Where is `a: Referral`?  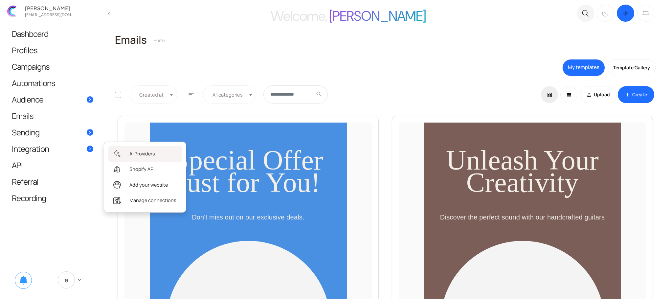 a: Referral is located at coordinates (53, 181).